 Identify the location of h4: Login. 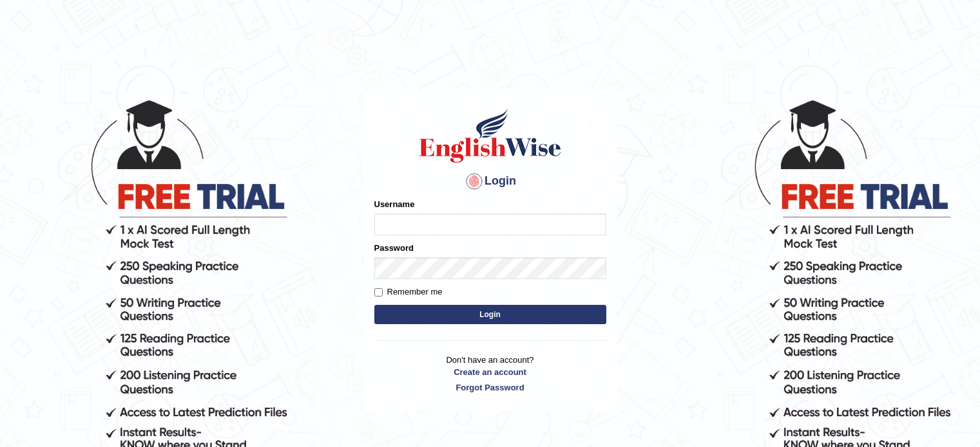
(490, 181).